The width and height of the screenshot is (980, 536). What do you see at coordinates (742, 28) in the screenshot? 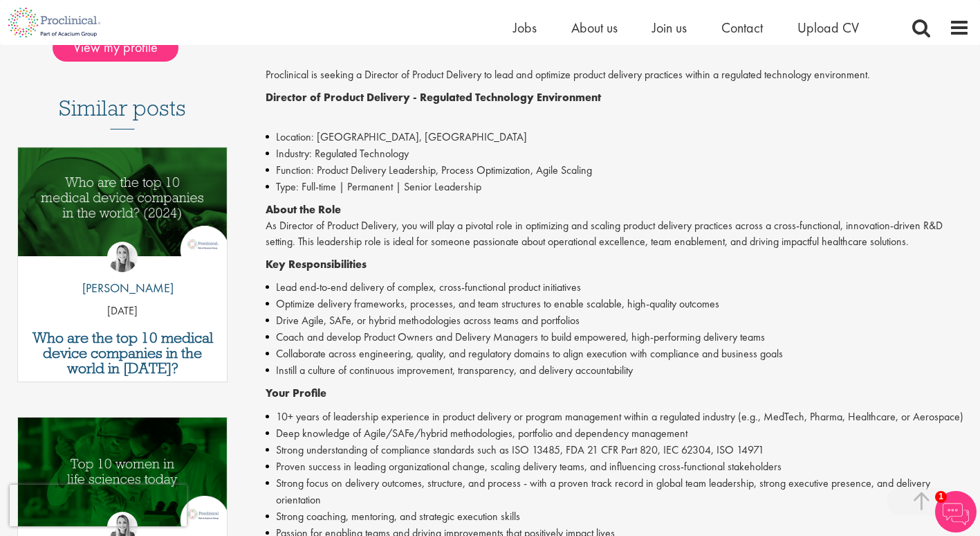
I see `a: Contact` at bounding box center [742, 28].